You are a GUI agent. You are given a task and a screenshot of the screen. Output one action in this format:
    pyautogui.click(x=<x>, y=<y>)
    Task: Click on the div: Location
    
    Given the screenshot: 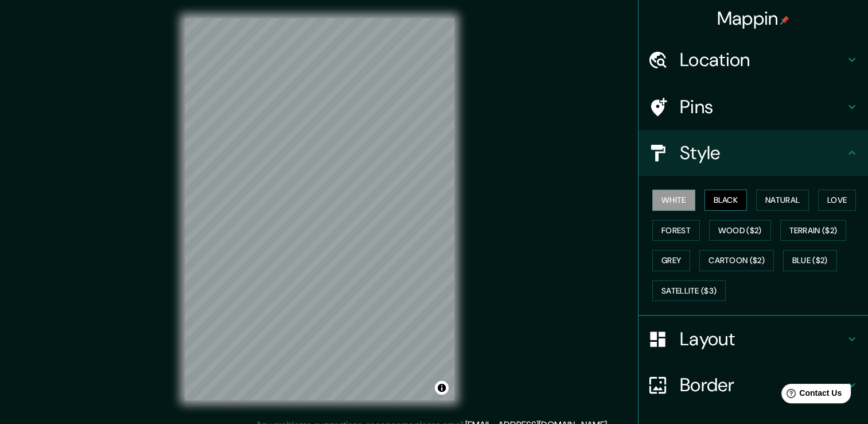 What is the action you would take?
    pyautogui.click(x=754, y=59)
    